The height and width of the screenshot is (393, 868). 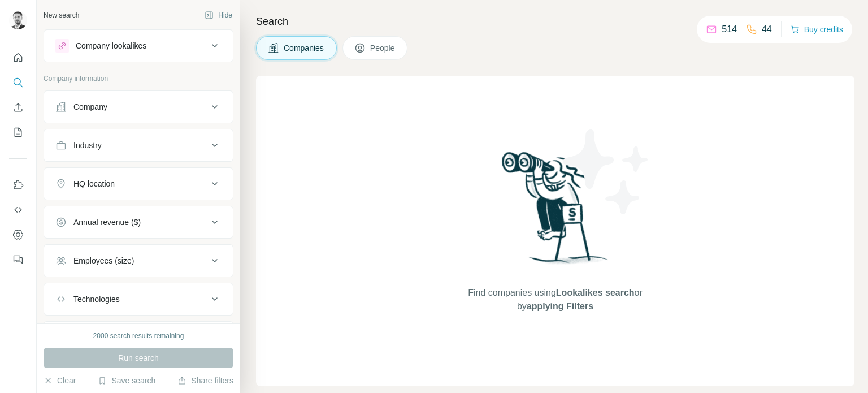 I want to click on h4: Search, so click(x=555, y=21).